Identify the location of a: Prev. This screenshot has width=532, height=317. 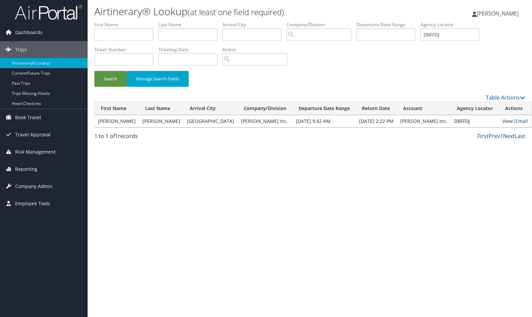
(495, 136).